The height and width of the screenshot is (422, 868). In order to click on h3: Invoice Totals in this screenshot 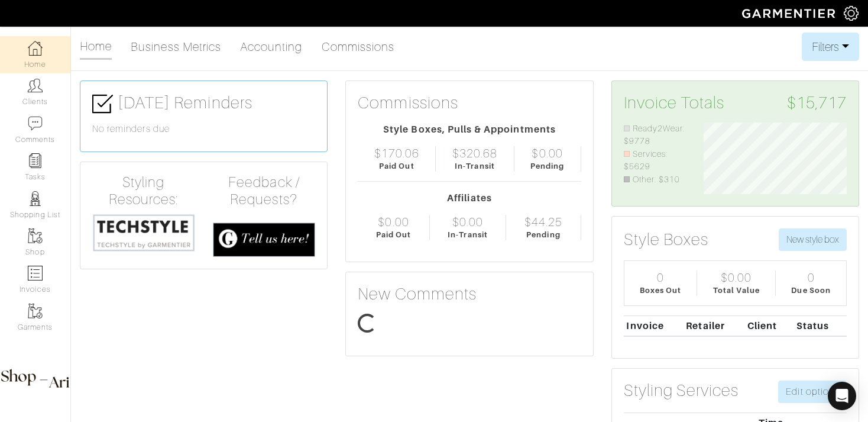, I will do `click(735, 103)`.